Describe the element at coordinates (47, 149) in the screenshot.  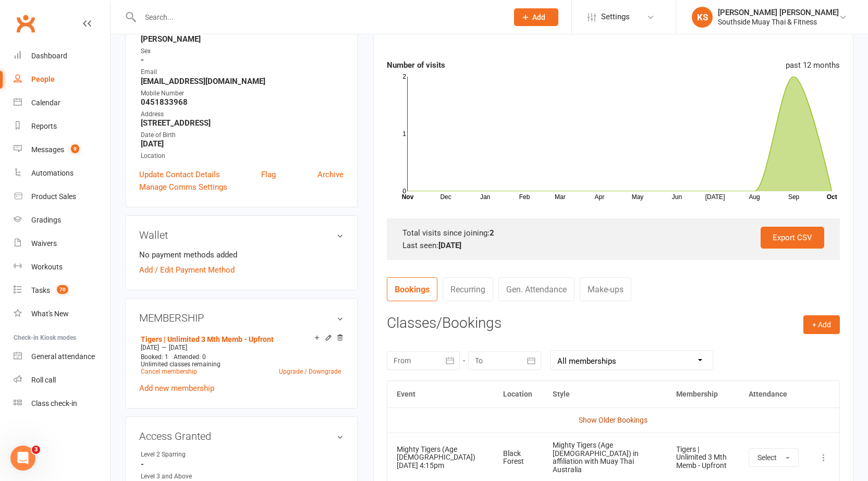
I see `div: Messages` at that location.